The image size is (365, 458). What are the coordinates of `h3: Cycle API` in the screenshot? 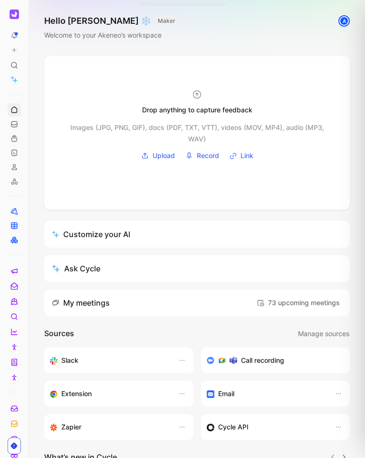 It's located at (234, 427).